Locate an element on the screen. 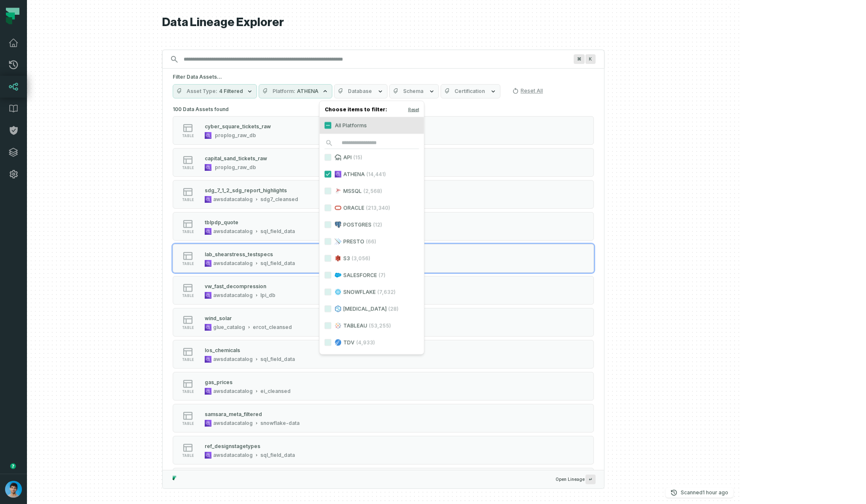 This screenshot has width=866, height=504. span: Platform is located at coordinates (284, 91).